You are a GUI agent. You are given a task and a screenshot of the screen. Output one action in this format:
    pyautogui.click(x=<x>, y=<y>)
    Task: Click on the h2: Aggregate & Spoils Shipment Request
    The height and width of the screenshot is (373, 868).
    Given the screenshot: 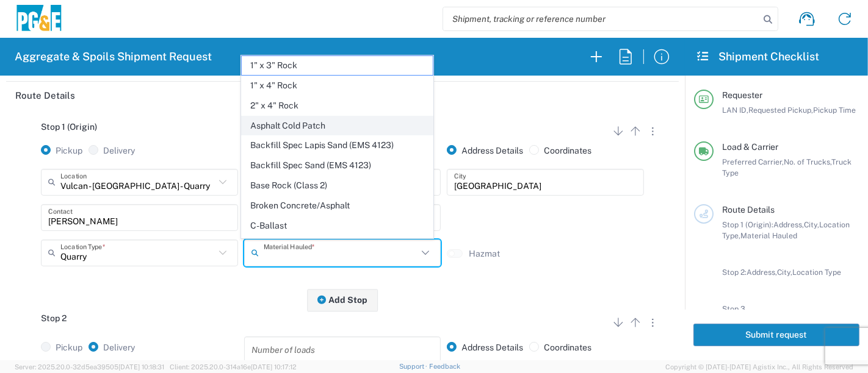 What is the action you would take?
    pyautogui.click(x=113, y=57)
    